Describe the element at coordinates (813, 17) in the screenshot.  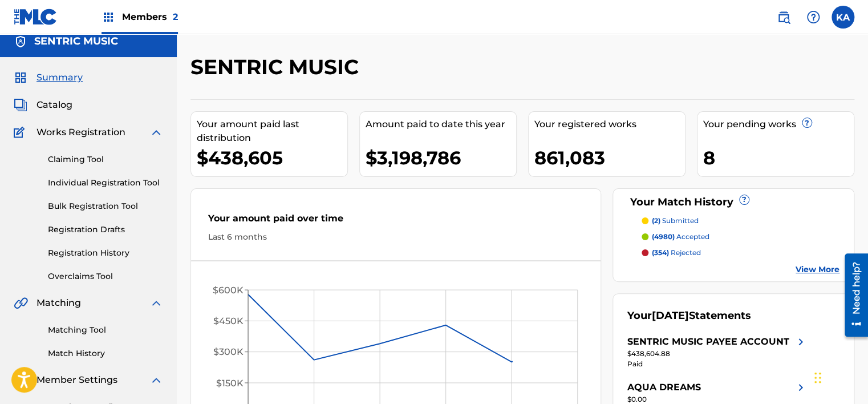
I see `div: Help` at that location.